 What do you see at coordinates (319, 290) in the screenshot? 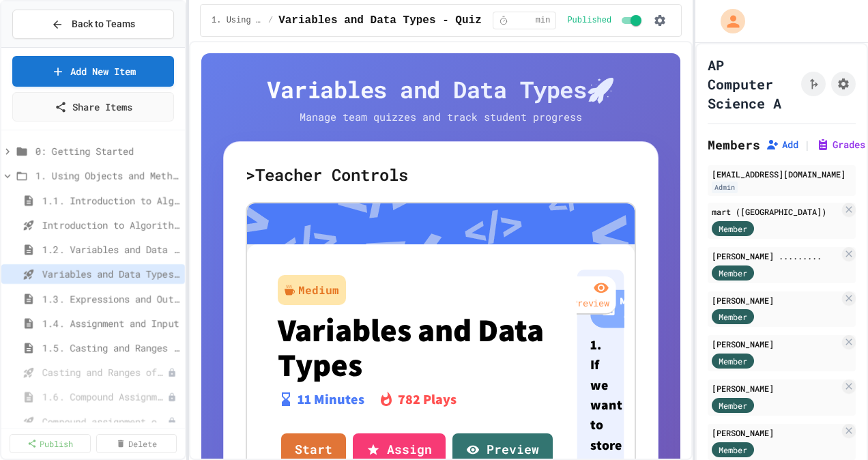
I see `div: Medium` at bounding box center [319, 290].